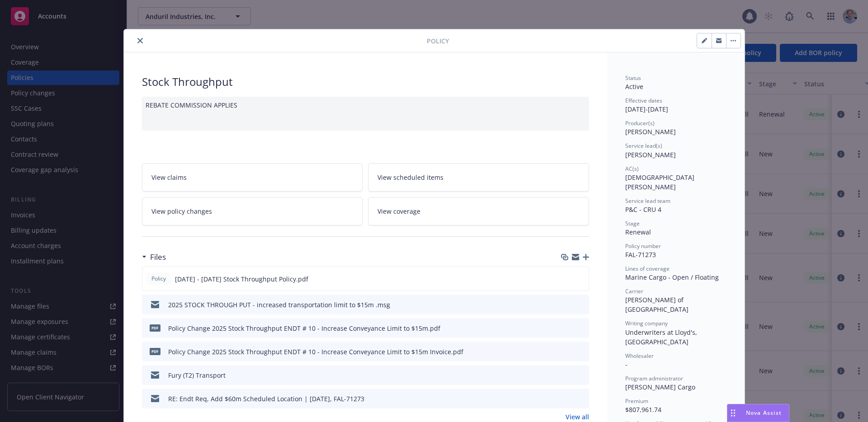 The width and height of the screenshot is (868, 422). I want to click on span: AC(s), so click(632, 168).